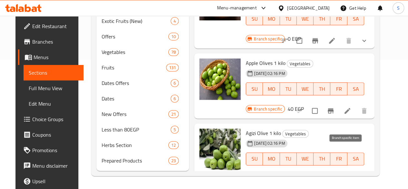  What do you see at coordinates (54, 73) in the screenshot?
I see `a: Sections` at bounding box center [54, 73].